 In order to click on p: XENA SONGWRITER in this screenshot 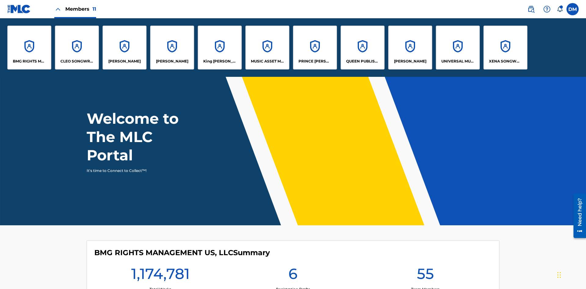, I will do `click(506, 61)`.